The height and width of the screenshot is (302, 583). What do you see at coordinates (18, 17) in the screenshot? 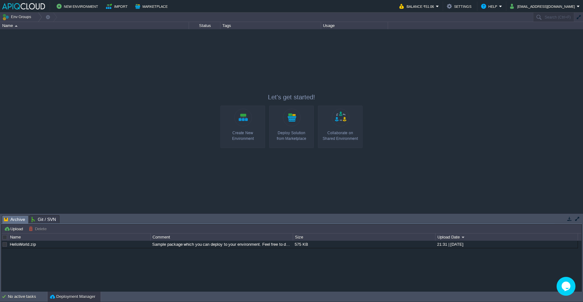
I see `button: Env Groups` at bounding box center [18, 17].